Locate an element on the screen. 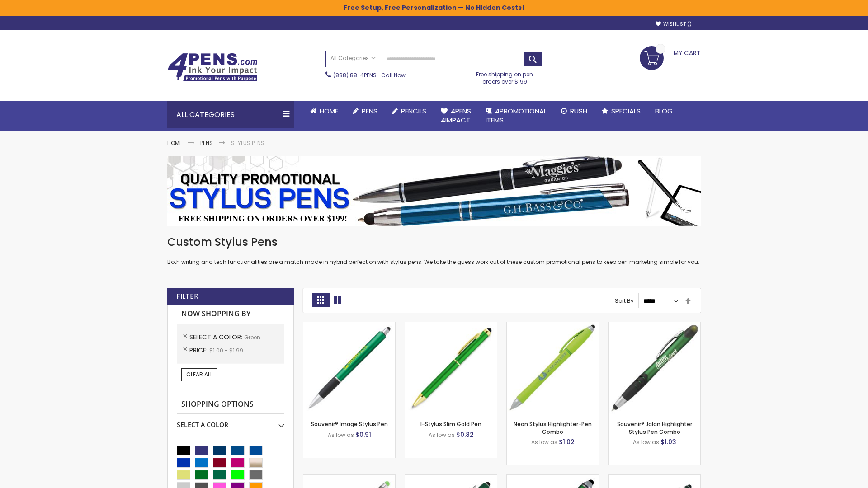  span: Clear All is located at coordinates (200, 374).